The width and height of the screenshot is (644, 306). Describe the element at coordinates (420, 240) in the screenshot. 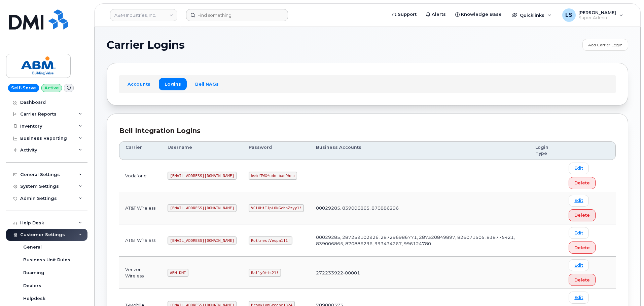

I see `td: 00029285, 287259102926, 287296986771, 287320849897, 826071505, 838775421, 839006865, 870886296, 9...` at that location.